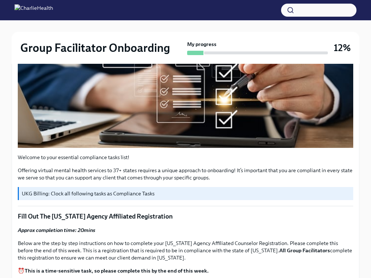 The width and height of the screenshot is (371, 278). I want to click on p: Welcome to your essential compliance tasks list!, so click(185, 157).